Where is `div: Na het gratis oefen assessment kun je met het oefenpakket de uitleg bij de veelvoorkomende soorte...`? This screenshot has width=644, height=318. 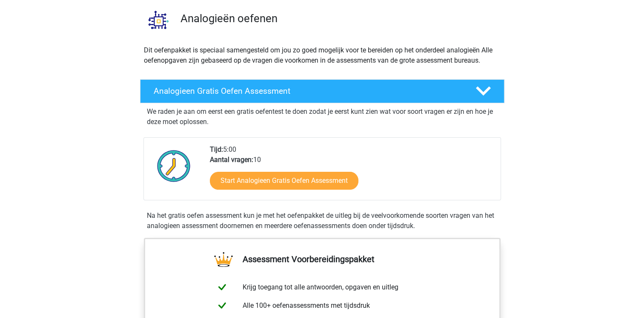 div: Na het gratis oefen assessment kun je met het oefenpakket de uitleg bij de veelvoorkomende soorte... is located at coordinates (322, 220).